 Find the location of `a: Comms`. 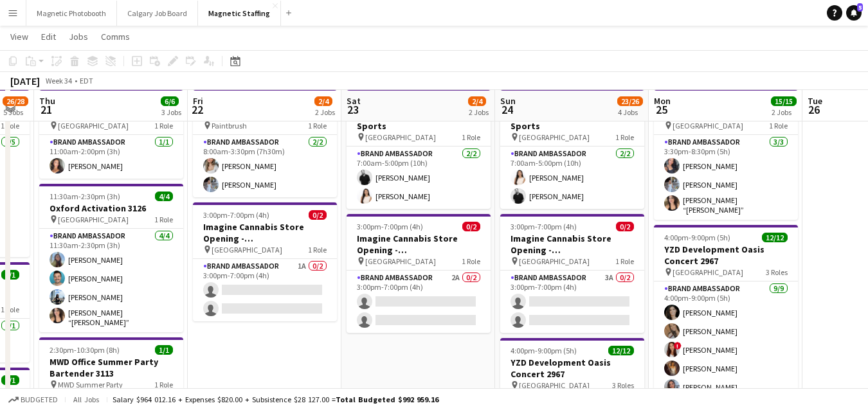

a: Comms is located at coordinates (115, 37).